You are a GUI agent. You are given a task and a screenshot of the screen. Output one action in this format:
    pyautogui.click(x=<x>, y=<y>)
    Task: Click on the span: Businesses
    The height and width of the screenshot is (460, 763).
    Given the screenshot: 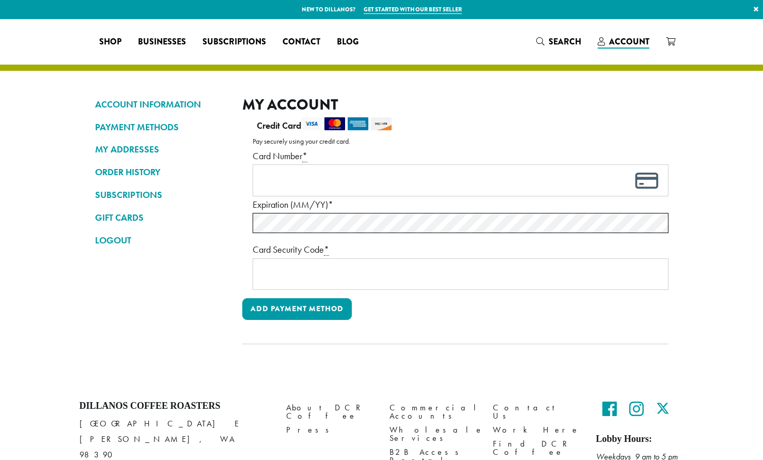 What is the action you would take?
    pyautogui.click(x=162, y=42)
    